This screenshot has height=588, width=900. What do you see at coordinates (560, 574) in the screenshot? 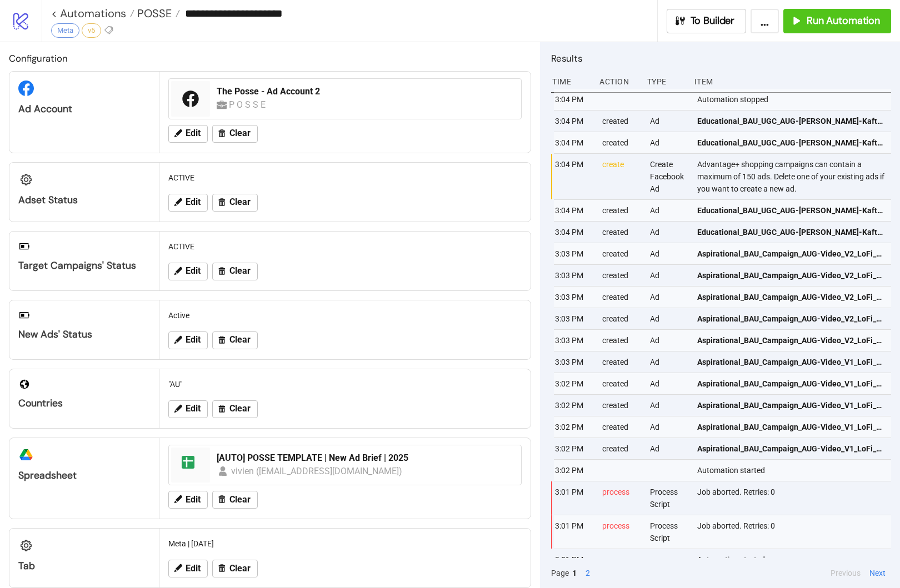
I see `span: Page` at bounding box center [560, 574].